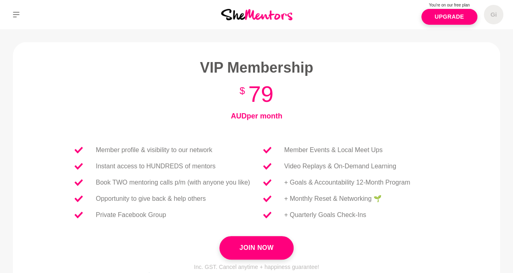 The height and width of the screenshot is (273, 513). Describe the element at coordinates (334, 150) in the screenshot. I see `p: Member Events & Local Meet Ups` at that location.